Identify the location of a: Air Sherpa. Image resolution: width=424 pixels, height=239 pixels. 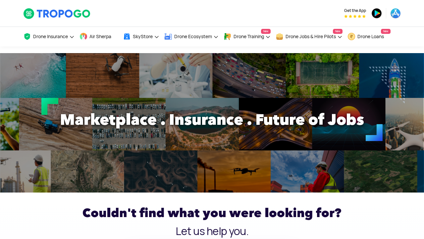
(99, 36).